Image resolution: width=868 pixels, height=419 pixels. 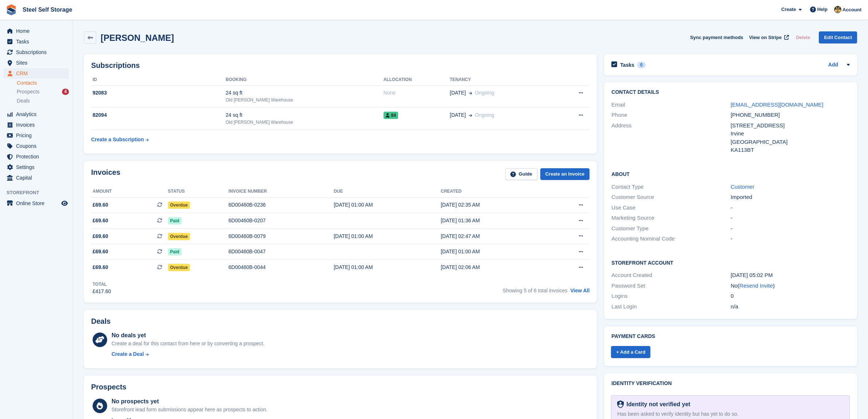 What do you see at coordinates (822, 10) in the screenshot?
I see `span: Help` at bounding box center [822, 10].